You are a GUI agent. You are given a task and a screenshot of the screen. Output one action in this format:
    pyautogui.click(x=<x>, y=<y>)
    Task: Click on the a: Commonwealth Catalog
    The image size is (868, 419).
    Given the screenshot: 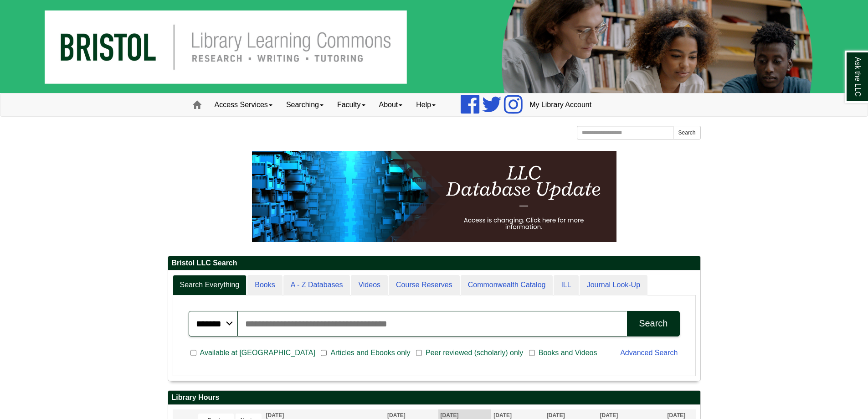 What is the action you would take?
    pyautogui.click(x=507, y=285)
    